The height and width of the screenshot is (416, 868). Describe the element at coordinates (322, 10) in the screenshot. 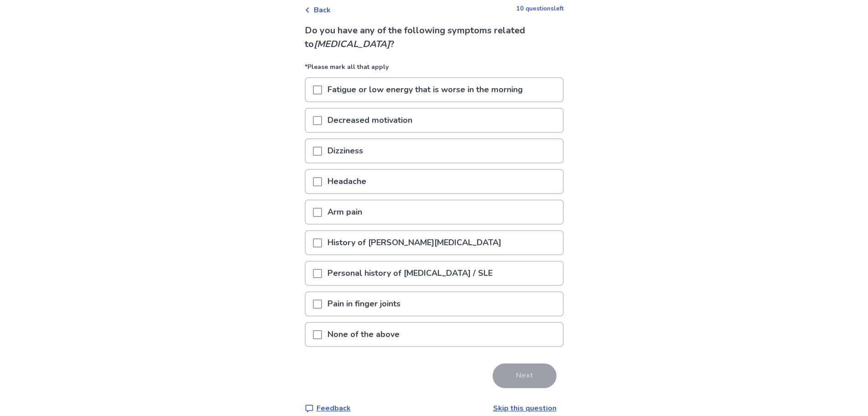

I see `span: Back` at that location.